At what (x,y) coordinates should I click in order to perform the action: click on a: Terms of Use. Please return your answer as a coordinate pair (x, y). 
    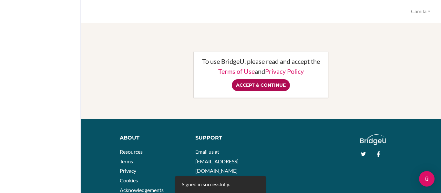
    Looking at the image, I should click on (236, 71).